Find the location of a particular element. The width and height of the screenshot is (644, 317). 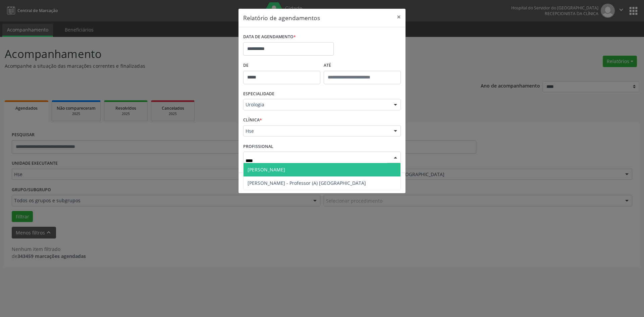

h5: Relatório de agendamentos is located at coordinates (282, 18).